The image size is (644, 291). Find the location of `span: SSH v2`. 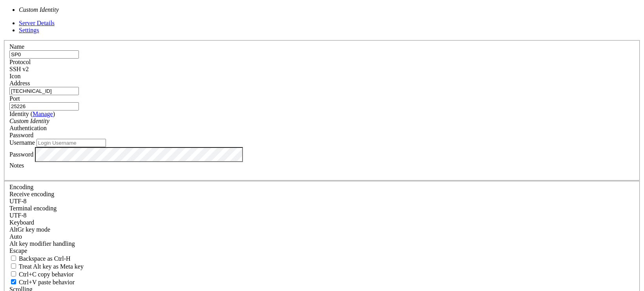

span: SSH v2 is located at coordinates (19, 69).